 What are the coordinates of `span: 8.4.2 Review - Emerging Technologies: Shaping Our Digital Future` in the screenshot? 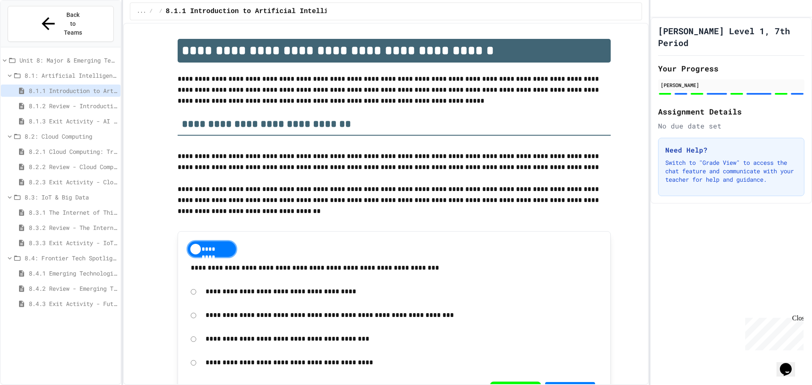 It's located at (73, 288).